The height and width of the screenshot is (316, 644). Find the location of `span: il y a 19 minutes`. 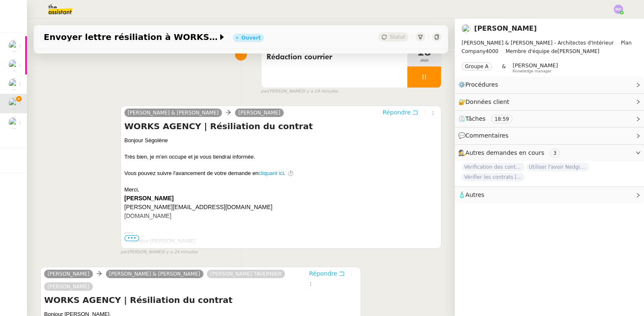

span: il y a 19 minutes is located at coordinates (320, 91).